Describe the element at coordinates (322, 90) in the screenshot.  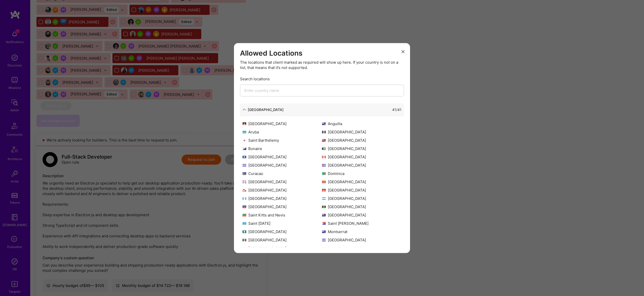
I see `input: Enter country name` at that location.